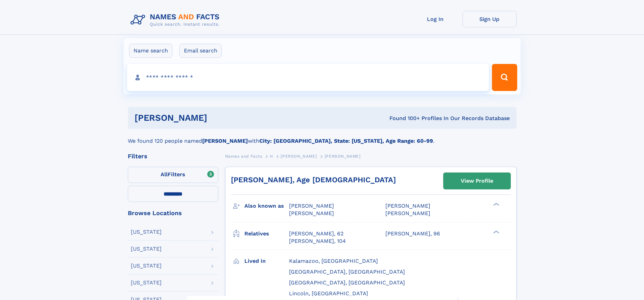  I want to click on span: H, so click(271, 157).